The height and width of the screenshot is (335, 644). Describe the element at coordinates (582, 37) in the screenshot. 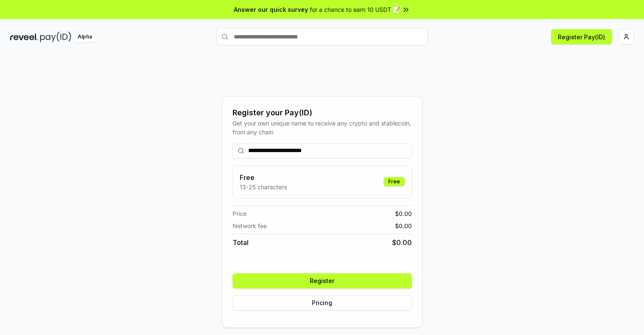

I see `button: Register Pay(ID)` at that location.